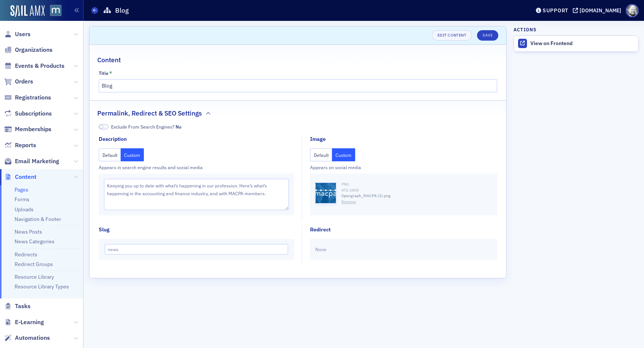  I want to click on a: Navigation & Footer, so click(37, 219).